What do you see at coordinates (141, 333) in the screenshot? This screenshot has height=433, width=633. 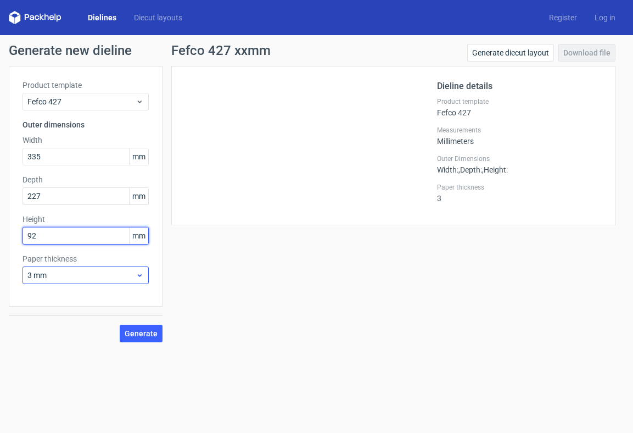 I see `span: Generate` at bounding box center [141, 333].